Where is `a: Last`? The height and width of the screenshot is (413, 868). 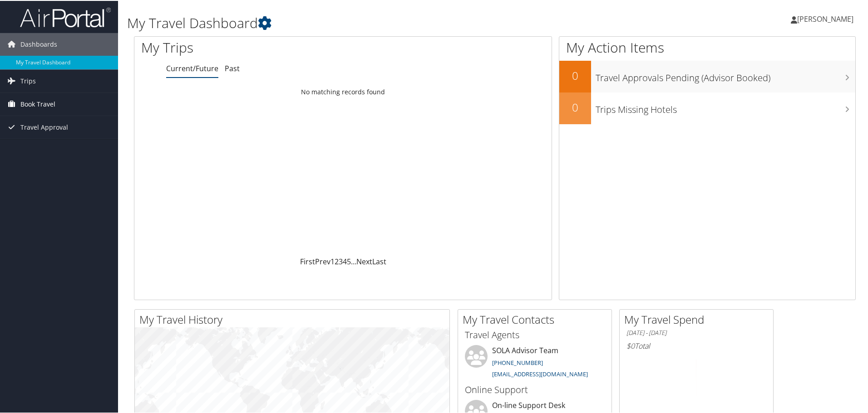 a: Last is located at coordinates (379, 261).